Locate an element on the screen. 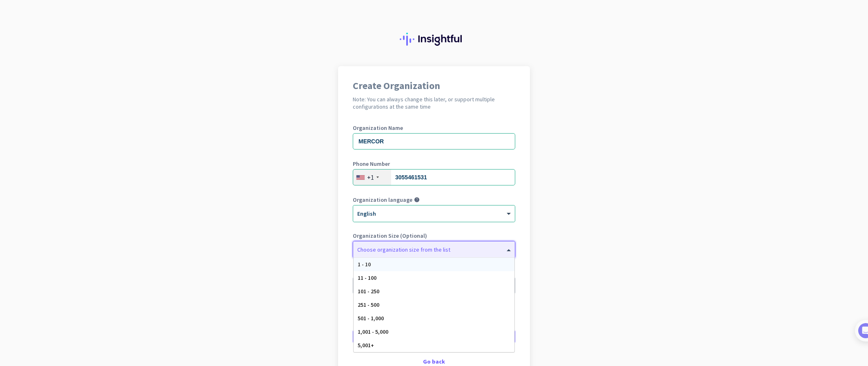 The image size is (868, 366). span: 1,001 - 5,000 is located at coordinates (373, 332).